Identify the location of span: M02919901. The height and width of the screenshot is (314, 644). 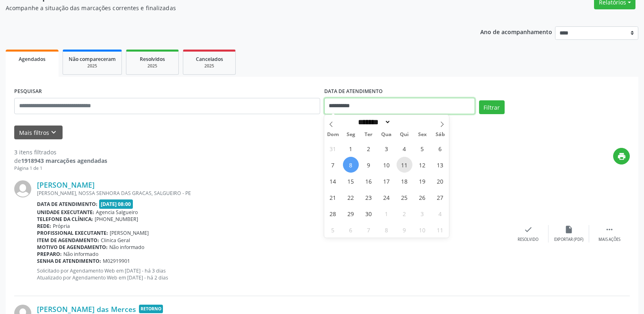
(116, 261).